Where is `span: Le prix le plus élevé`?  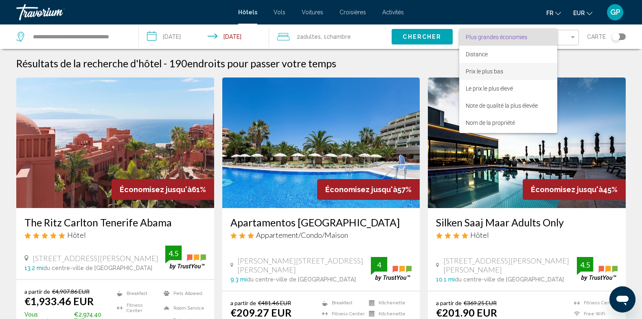
span: Le prix le plus élevé is located at coordinates (490, 88).